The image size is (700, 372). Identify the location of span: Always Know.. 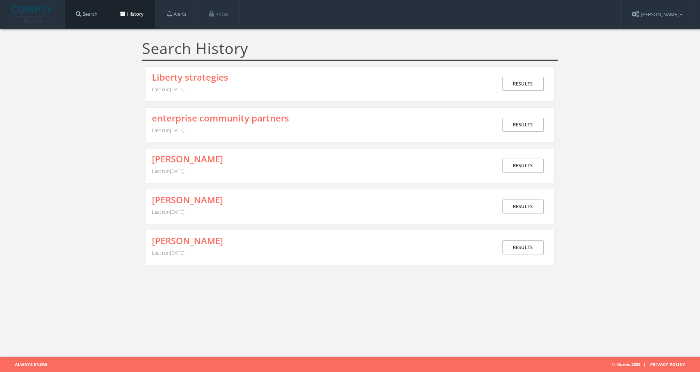
(27, 365).